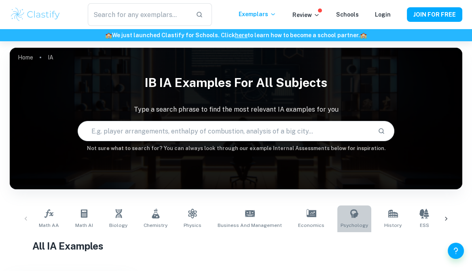 This screenshot has height=271, width=472. Describe the element at coordinates (236, 35) in the screenshot. I see `h6: We just launched Clastify for Schools. Click to learn how to become a school partner.` at that location.